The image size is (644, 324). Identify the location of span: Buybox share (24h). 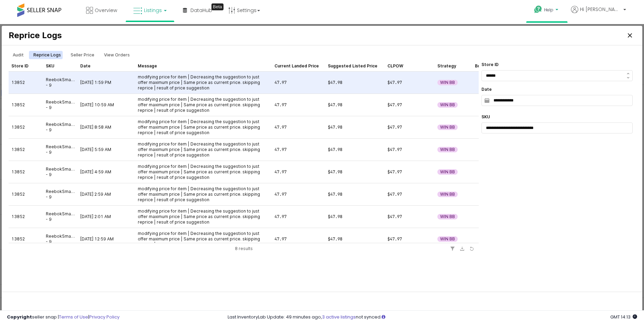
(496, 42).